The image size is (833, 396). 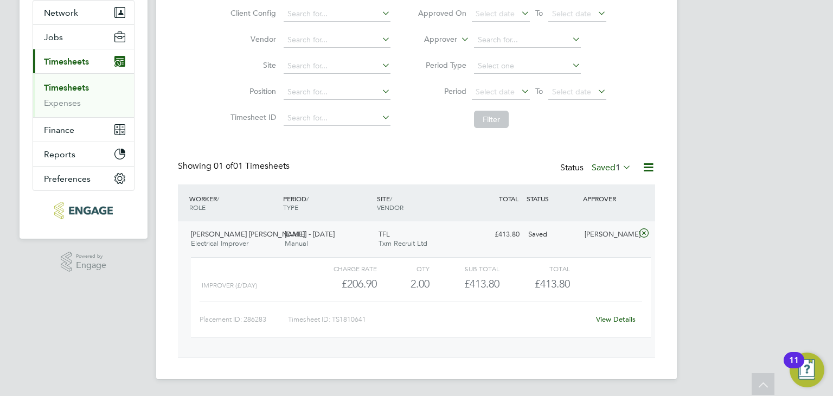 What do you see at coordinates (421, 203) in the screenshot?
I see `div: SITE` at bounding box center [421, 203].